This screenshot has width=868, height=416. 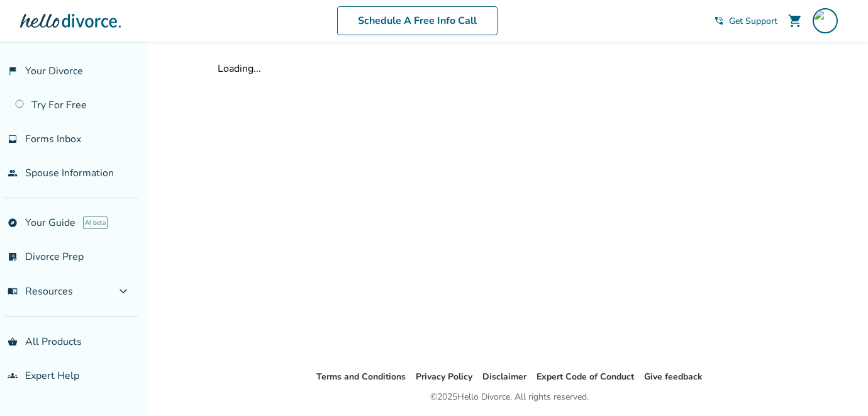 I want to click on span: shopping_basket, so click(x=13, y=341).